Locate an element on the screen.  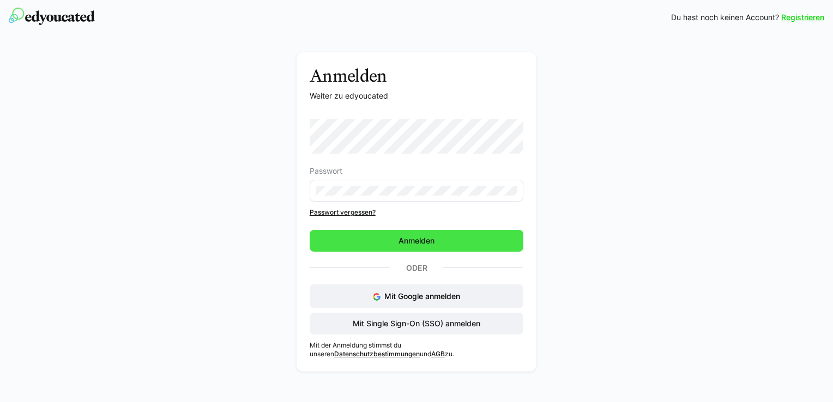
a: Passwort vergessen? is located at coordinates (416, 212).